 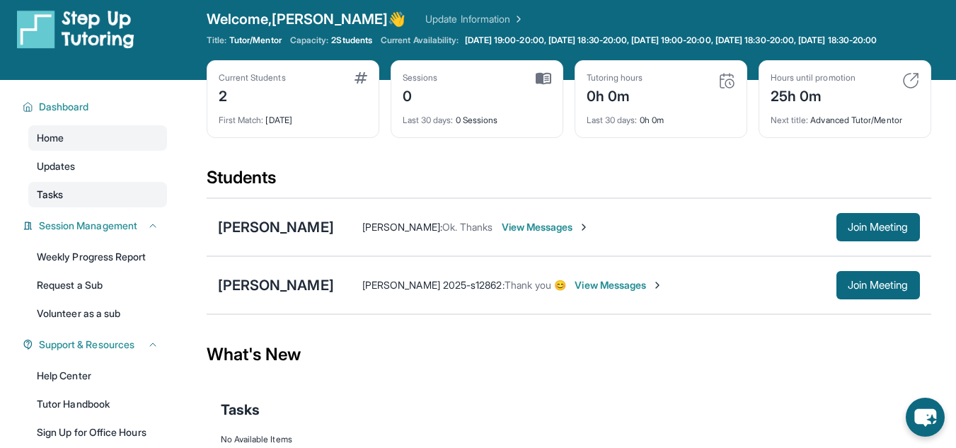 What do you see at coordinates (217, 40) in the screenshot?
I see `span: Title:` at bounding box center [217, 40].